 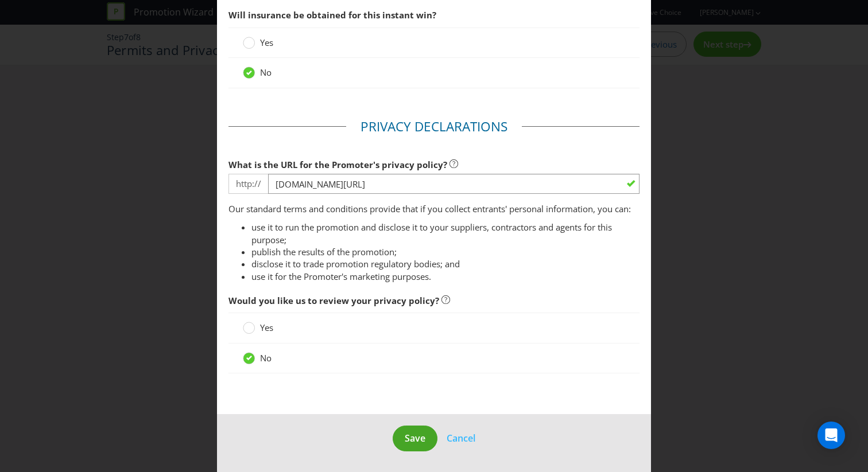 What do you see at coordinates (434, 127) in the screenshot?
I see `legend: Privacy Declarations` at bounding box center [434, 127].